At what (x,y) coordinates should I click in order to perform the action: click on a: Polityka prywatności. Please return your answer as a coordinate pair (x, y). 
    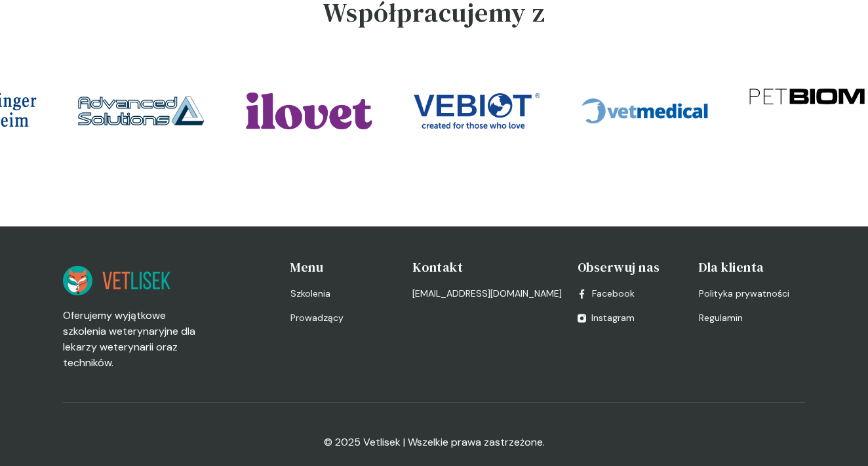
    Looking at the image, I should click on (752, 293).